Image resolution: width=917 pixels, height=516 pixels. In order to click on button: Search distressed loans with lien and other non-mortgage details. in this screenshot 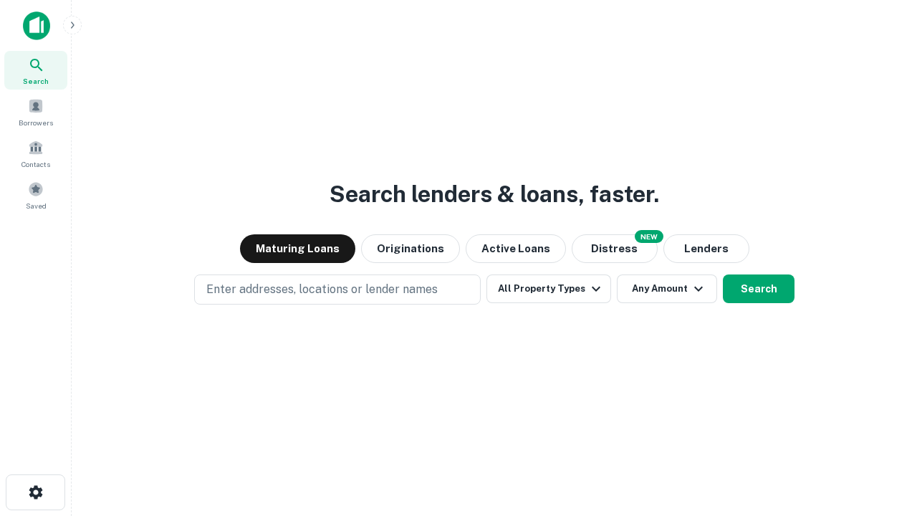, I will do `click(615, 249)`.